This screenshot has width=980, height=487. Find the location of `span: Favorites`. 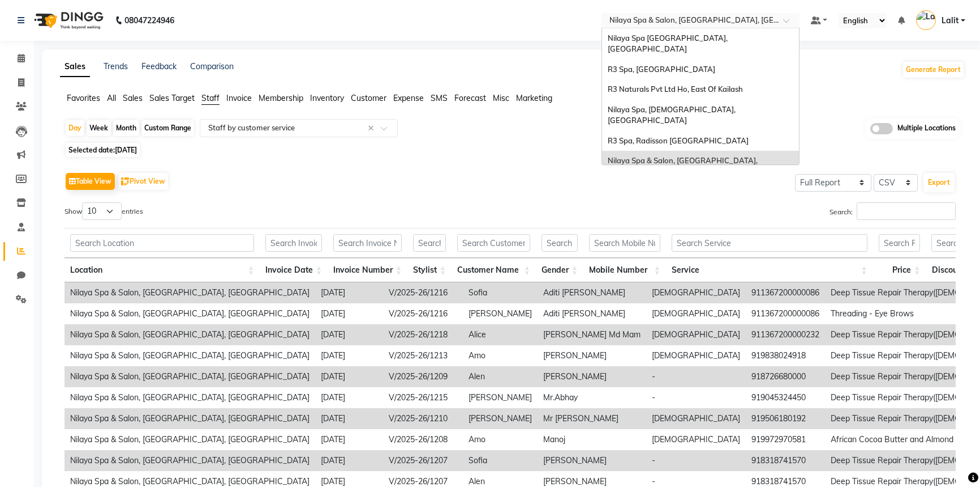

span: Favorites is located at coordinates (83, 98).